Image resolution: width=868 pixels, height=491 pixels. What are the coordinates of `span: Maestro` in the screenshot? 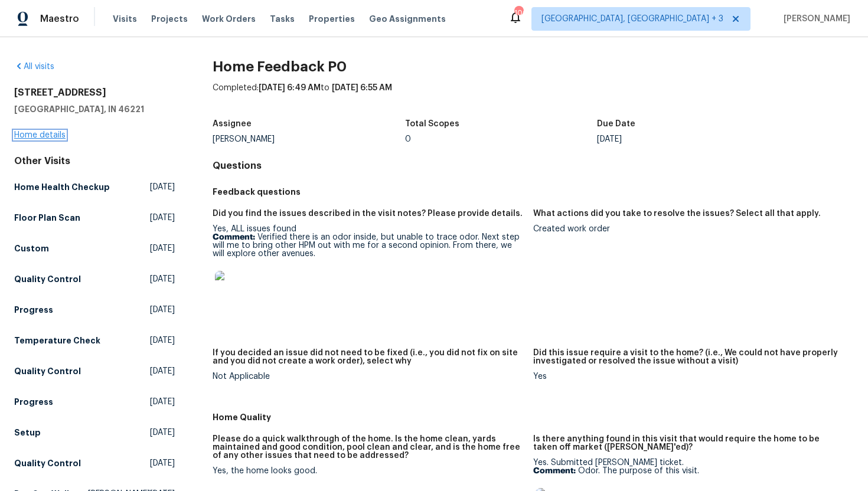 It's located at (60, 19).